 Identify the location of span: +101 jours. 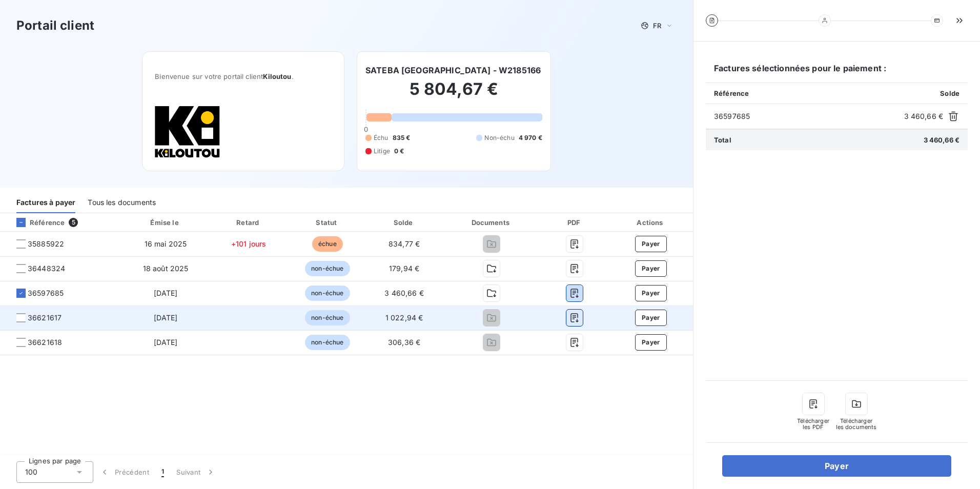
(249, 244).